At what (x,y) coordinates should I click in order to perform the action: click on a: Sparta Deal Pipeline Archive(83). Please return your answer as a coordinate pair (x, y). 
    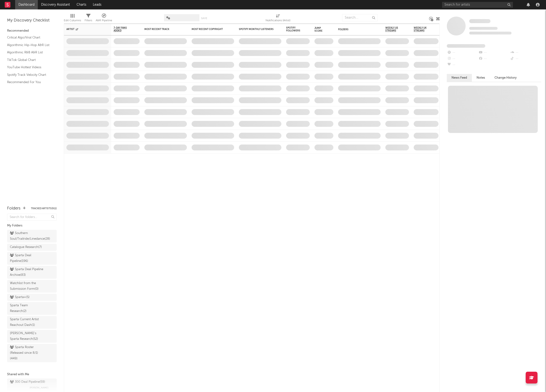
    Looking at the image, I should click on (32, 272).